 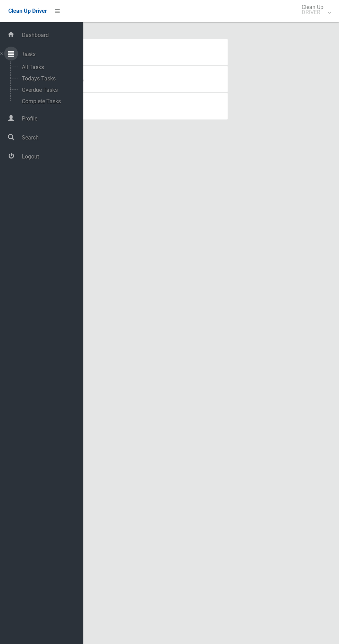 What do you see at coordinates (51, 54) in the screenshot?
I see `span: Tasks` at bounding box center [51, 54].